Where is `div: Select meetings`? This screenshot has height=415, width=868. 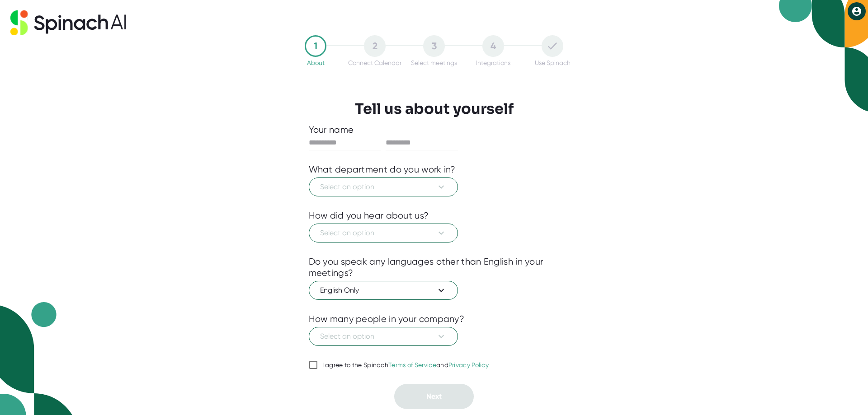
div: Select meetings is located at coordinates (434, 63).